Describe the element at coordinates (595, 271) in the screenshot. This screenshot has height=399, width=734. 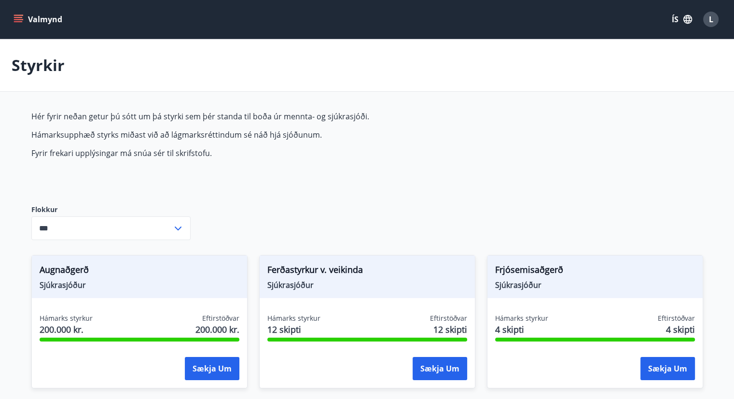
I see `span: Frjósemisaðgerð` at that location.